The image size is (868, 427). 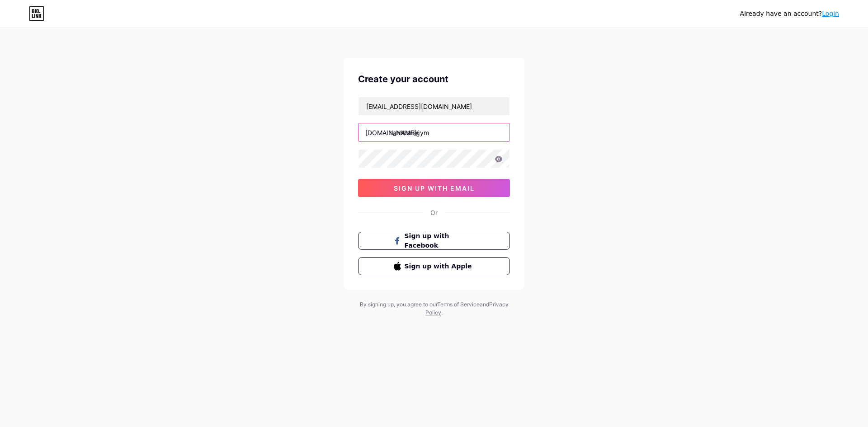 I want to click on button: sign up with email, so click(x=434, y=188).